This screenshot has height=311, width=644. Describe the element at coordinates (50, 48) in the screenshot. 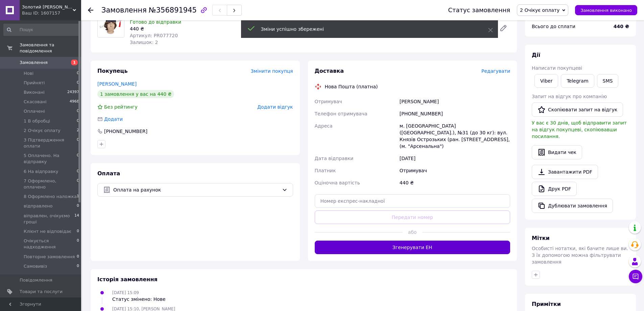

I see `span: Замовлення та повідомлення` at that location.